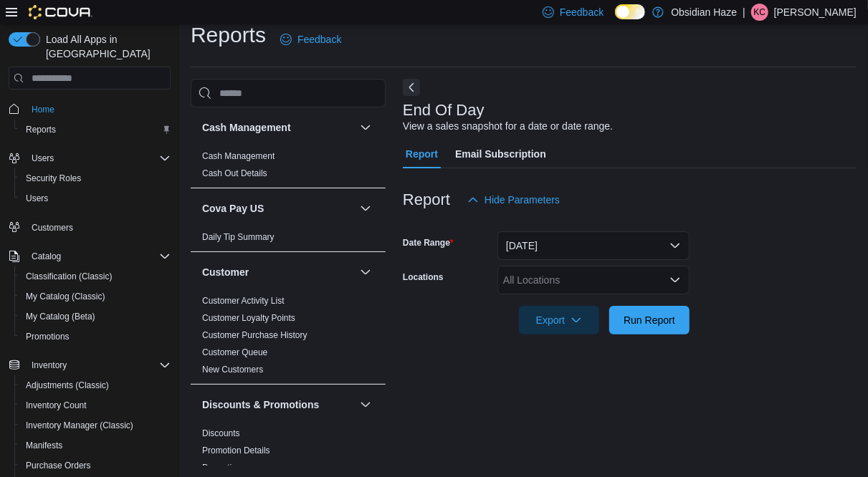 The height and width of the screenshot is (477, 868). What do you see at coordinates (95, 178) in the screenshot?
I see `button: Security Roles` at bounding box center [95, 178].